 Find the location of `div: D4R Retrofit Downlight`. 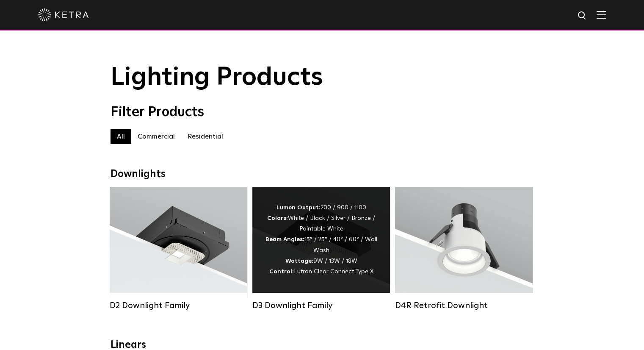

div: D4R Retrofit Downlight is located at coordinates (464, 306).